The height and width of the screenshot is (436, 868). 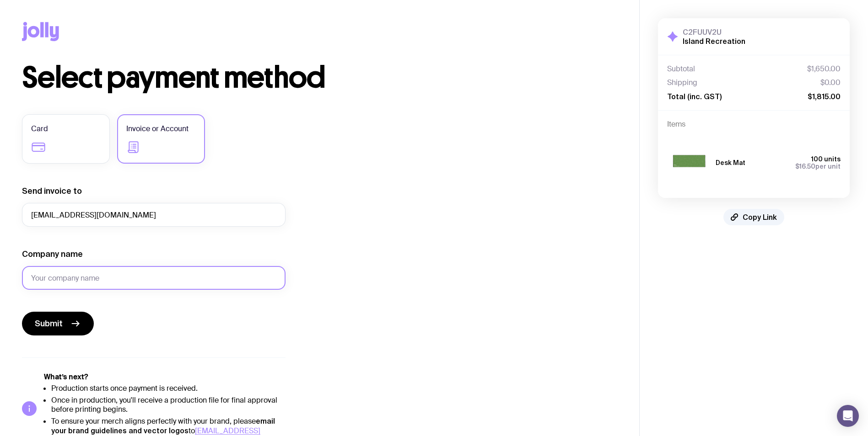 What do you see at coordinates (154, 215) in the screenshot?
I see `input: accounts@company.com` at bounding box center [154, 215].